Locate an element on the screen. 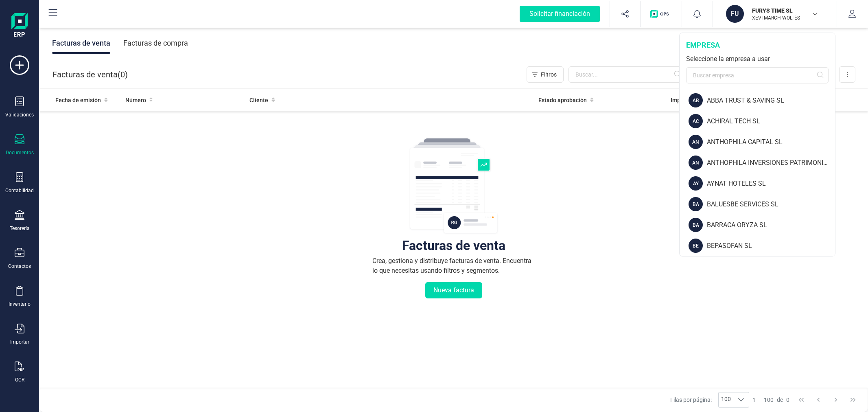 The image size is (868, 412). div: ABBA TRUST & SAVING SL is located at coordinates (770, 100).